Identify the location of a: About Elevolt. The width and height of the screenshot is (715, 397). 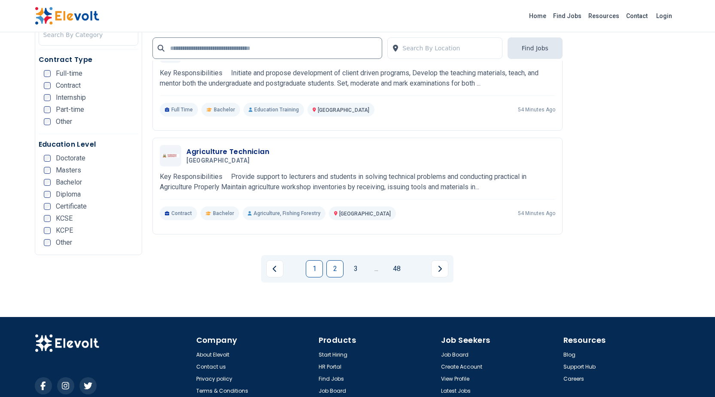
(213, 354).